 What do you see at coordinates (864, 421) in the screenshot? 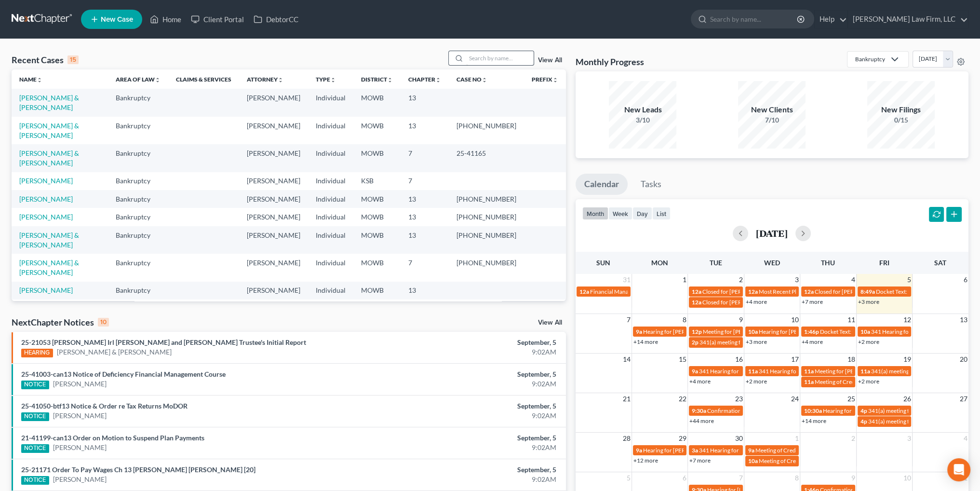
I see `span: 4p` at bounding box center [864, 421].